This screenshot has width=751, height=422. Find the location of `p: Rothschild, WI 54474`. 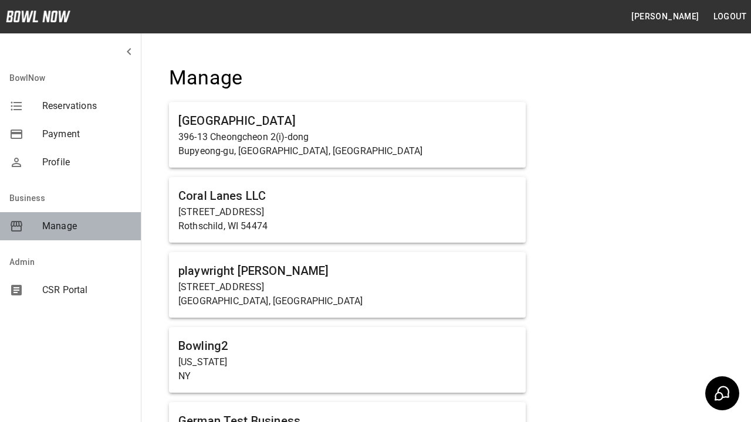

p: Rothschild, WI 54474 is located at coordinates (347, 226).